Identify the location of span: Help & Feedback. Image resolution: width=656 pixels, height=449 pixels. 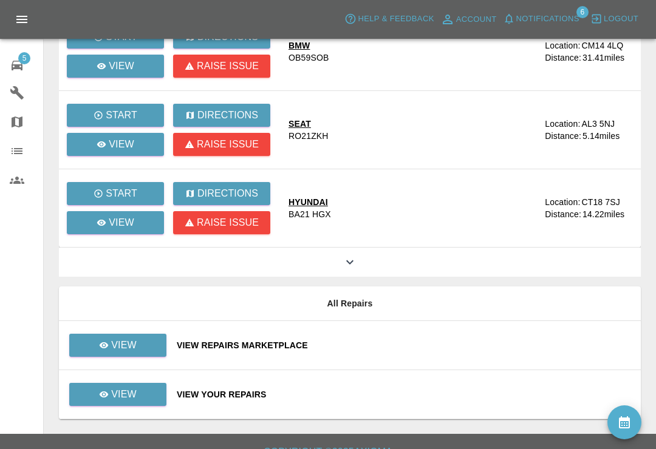
(395, 19).